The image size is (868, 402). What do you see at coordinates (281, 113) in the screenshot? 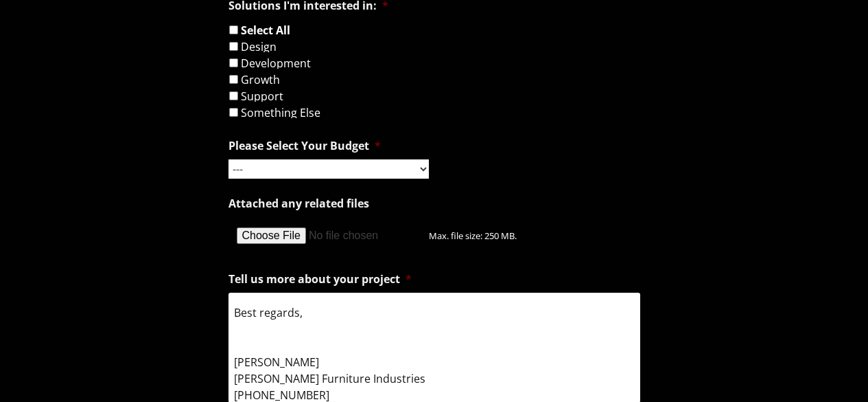
I see `label: Something Else` at bounding box center [281, 113].